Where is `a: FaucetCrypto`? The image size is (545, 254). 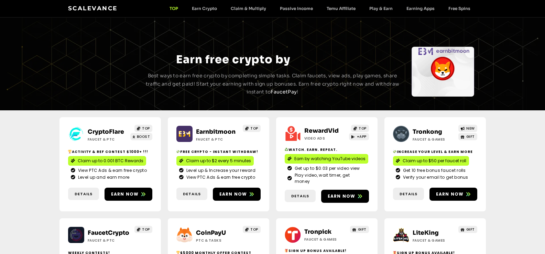
a: FaucetCrypto is located at coordinates (108, 233).